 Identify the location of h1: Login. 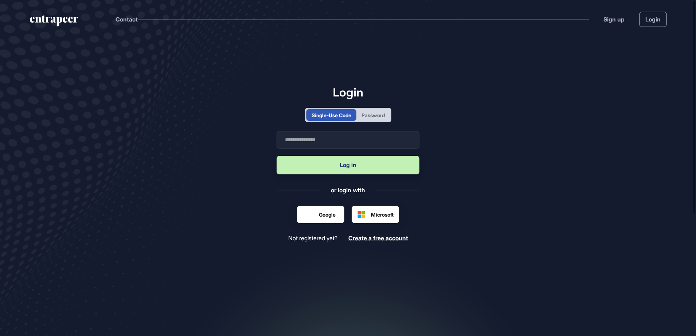
(348, 92).